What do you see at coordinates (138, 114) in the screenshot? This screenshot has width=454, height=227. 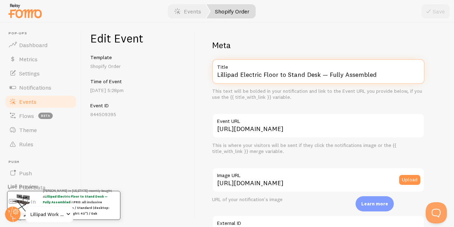 I see `p: 844509395` at bounding box center [138, 114].